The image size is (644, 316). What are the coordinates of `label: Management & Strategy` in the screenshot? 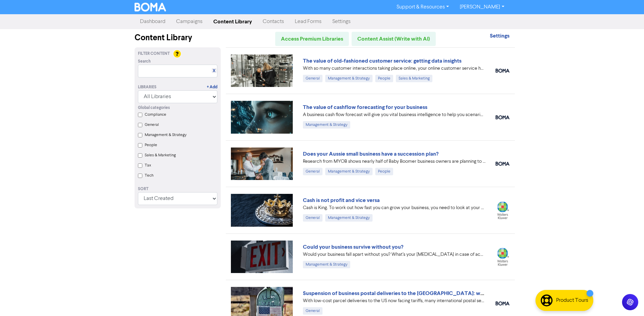 It's located at (165, 135).